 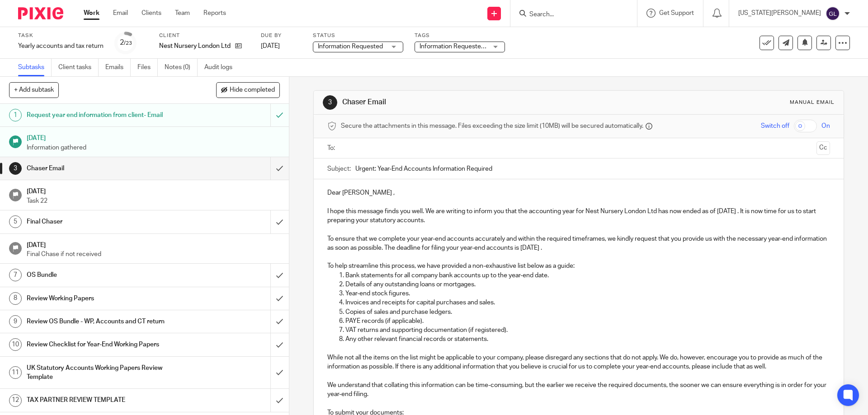 What do you see at coordinates (105, 322) in the screenshot?
I see `h1: Review OS Bundle - WP, Accounts and CT return` at bounding box center [105, 322].